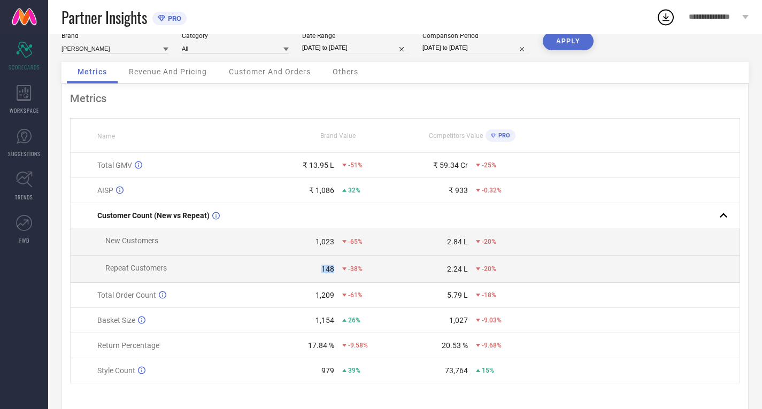  I want to click on span: 39%, so click(354, 370).